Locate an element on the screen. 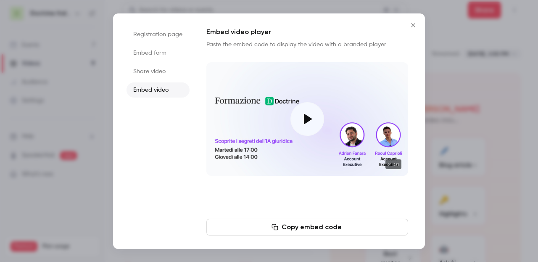 Image resolution: width=538 pixels, height=262 pixels. h1: Embed video player is located at coordinates (307, 32).